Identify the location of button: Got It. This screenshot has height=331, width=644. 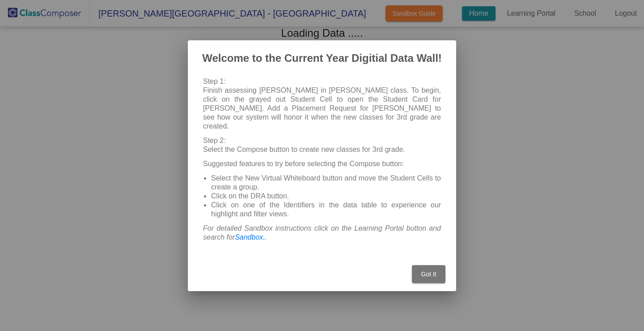
(428, 274).